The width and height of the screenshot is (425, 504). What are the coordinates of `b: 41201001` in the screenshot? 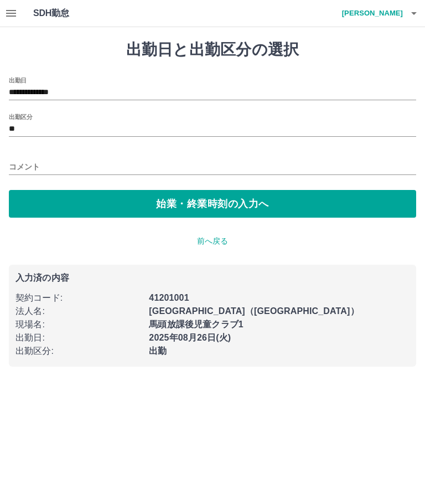 It's located at (169, 297).